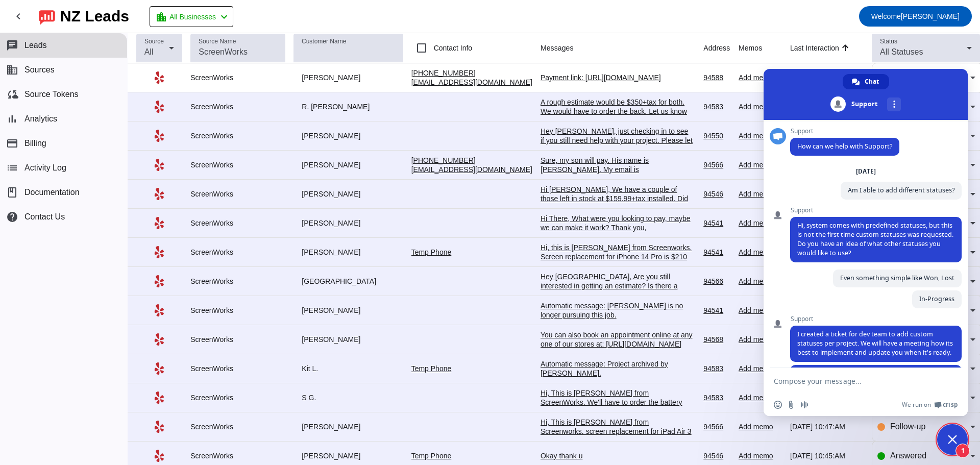 The width and height of the screenshot is (980, 465). What do you see at coordinates (855, 381) in the screenshot?
I see `textarea: Compose your message...` at bounding box center [855, 381].